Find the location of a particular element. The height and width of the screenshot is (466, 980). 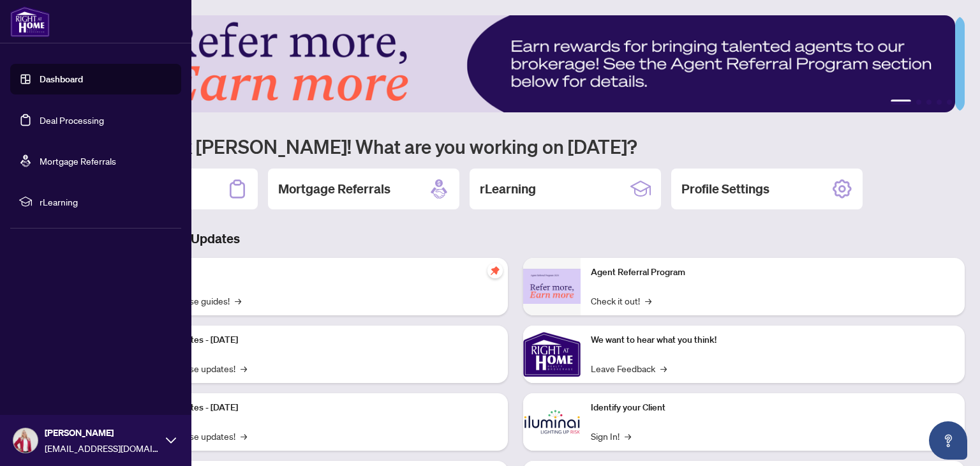

a: Deal Processing is located at coordinates (71, 120).